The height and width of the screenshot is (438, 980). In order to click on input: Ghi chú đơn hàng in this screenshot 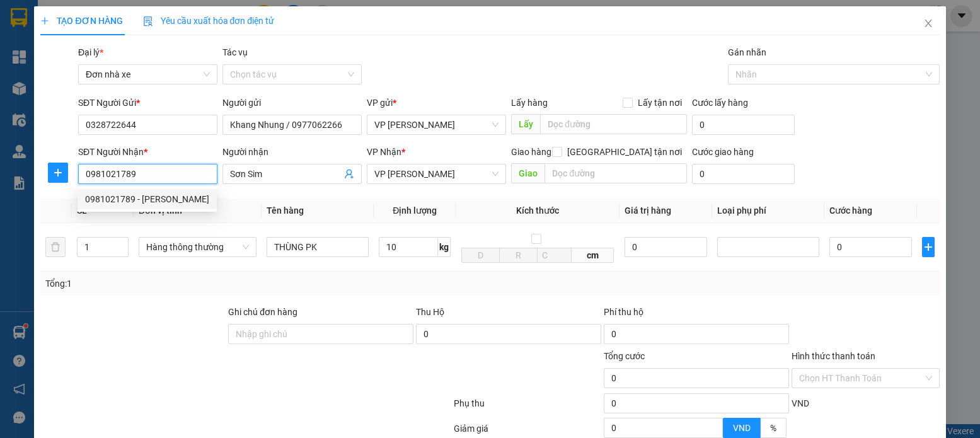, I will do `click(321, 334)`.